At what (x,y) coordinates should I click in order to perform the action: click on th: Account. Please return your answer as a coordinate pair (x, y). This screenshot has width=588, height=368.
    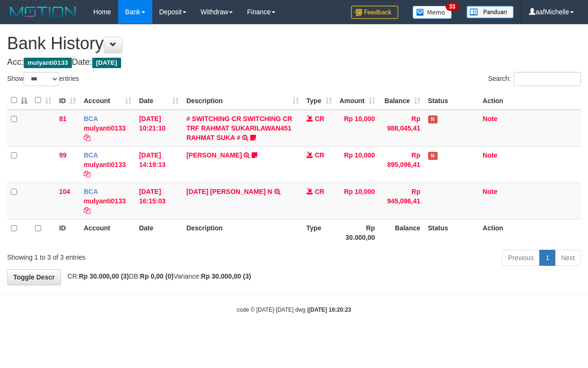
    Looking at the image, I should click on (108, 232).